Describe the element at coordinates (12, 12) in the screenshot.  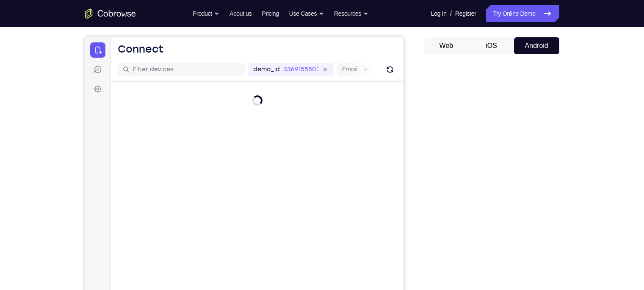
I see `a: Connect` at that location.